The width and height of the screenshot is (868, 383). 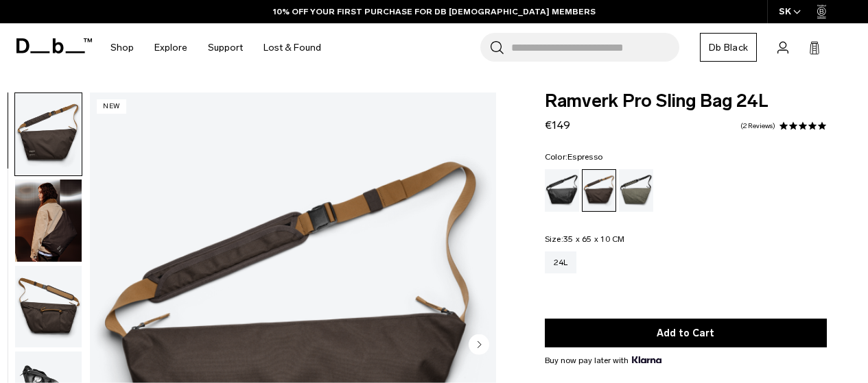 What do you see at coordinates (595, 239) in the screenshot?
I see `span: 35 x 65 x 10 CM` at bounding box center [595, 239].